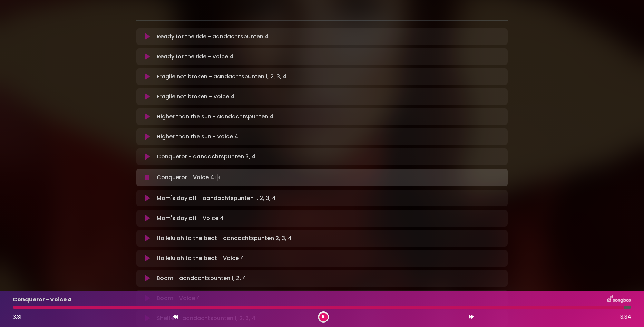  I want to click on p: Mom's day off - aandachtspunten 1, 2, 3, 4, so click(216, 198).